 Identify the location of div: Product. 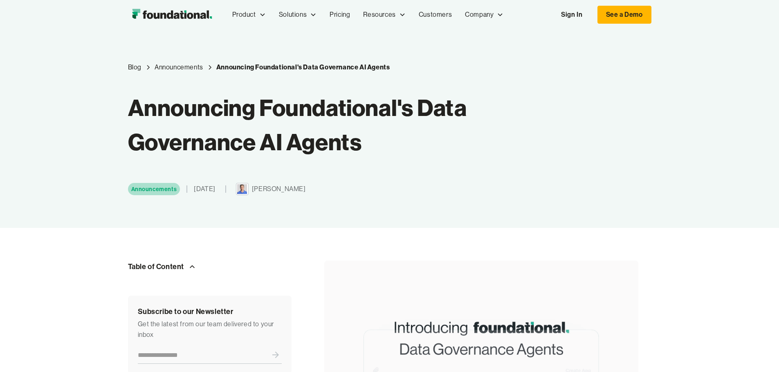
(244, 15).